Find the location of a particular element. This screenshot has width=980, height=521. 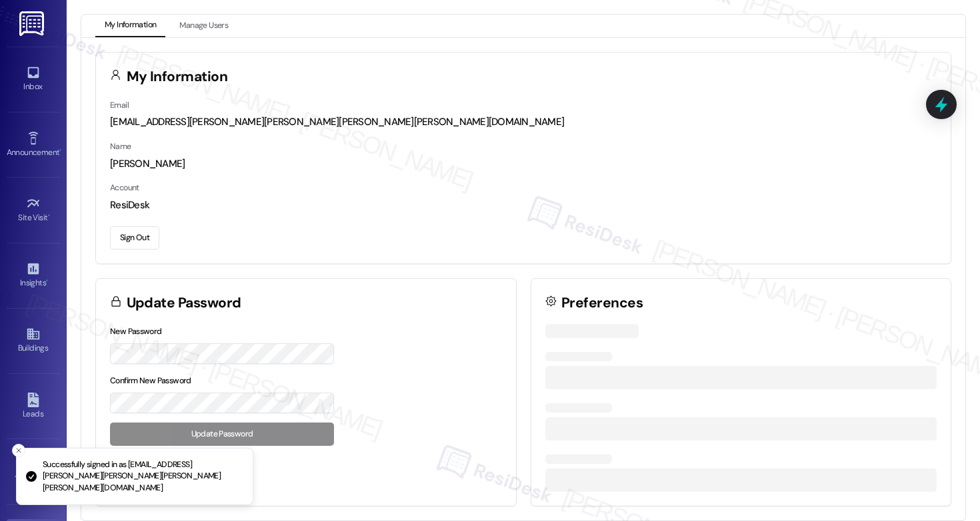

a: Templates • is located at coordinates (33, 472).